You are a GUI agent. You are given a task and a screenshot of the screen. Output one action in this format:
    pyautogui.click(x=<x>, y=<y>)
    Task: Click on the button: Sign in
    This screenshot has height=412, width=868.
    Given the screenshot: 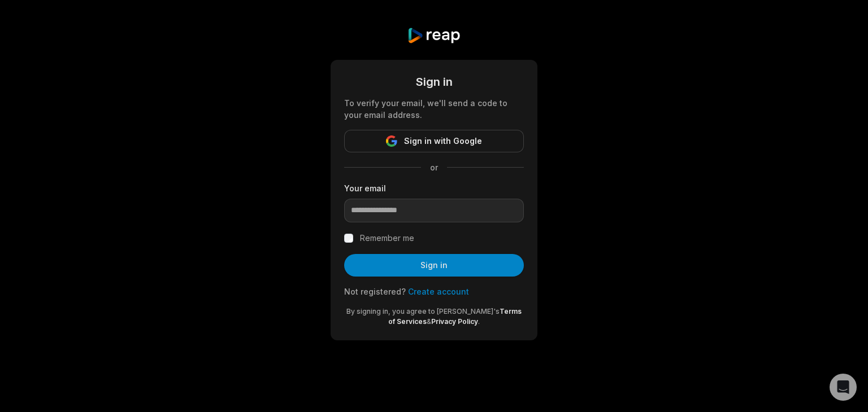 What is the action you would take?
    pyautogui.click(x=434, y=265)
    